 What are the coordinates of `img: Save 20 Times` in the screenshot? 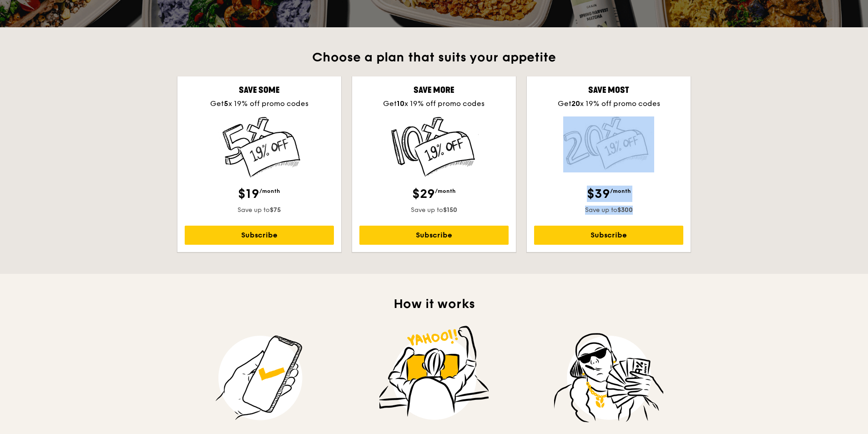 It's located at (609, 143).